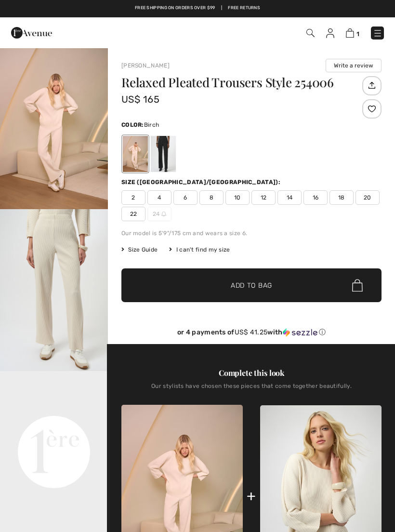 The width and height of the screenshot is (395, 532). I want to click on span: US$ 165, so click(141, 100).